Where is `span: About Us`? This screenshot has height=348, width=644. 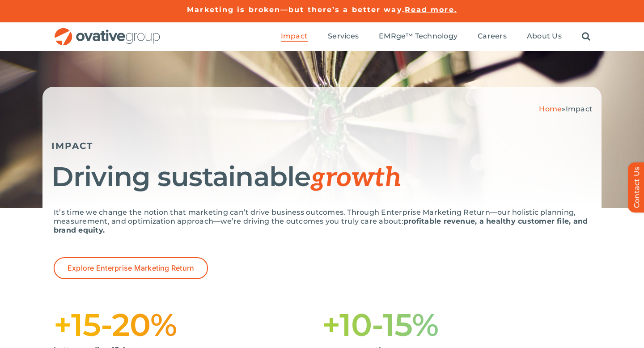
span: About Us is located at coordinates (544, 36).